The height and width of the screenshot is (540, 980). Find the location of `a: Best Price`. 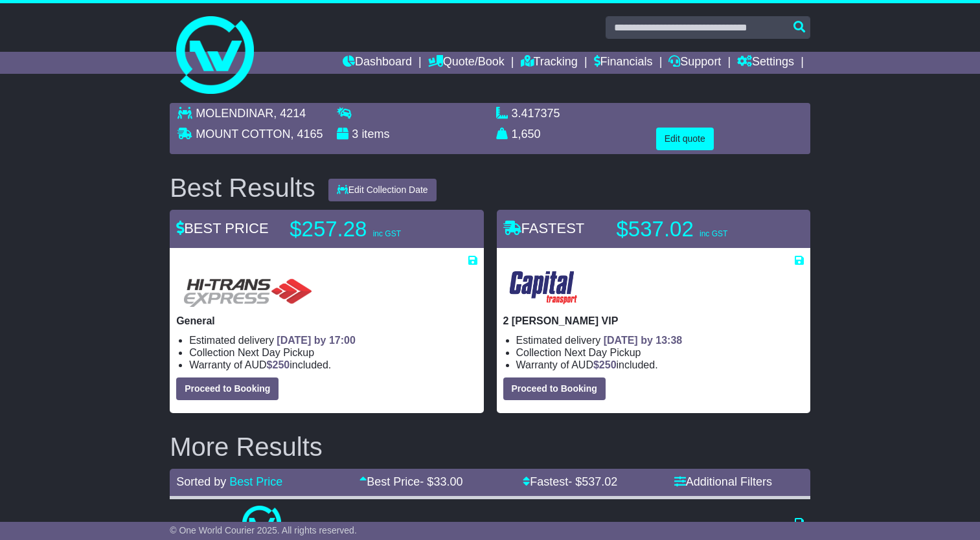

a: Best Price is located at coordinates (256, 482).